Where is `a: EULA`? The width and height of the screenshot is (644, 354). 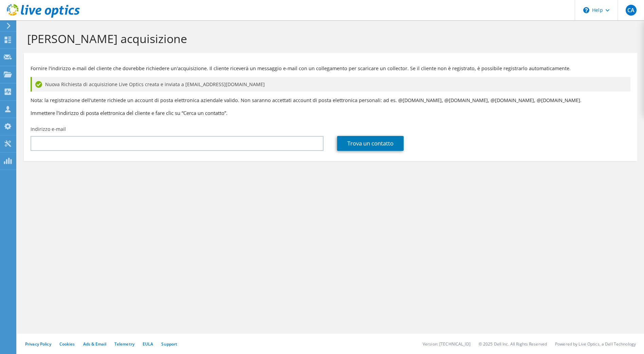 a: EULA is located at coordinates (147, 344).